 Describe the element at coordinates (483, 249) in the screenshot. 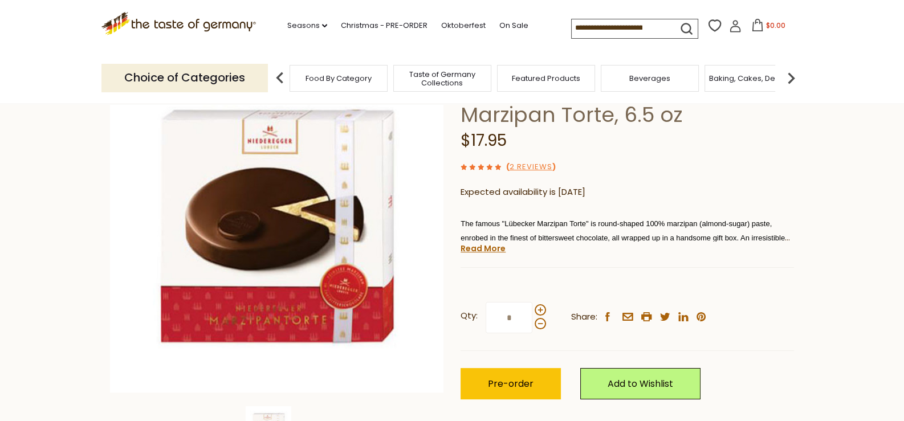

I see `a: Read More` at that location.